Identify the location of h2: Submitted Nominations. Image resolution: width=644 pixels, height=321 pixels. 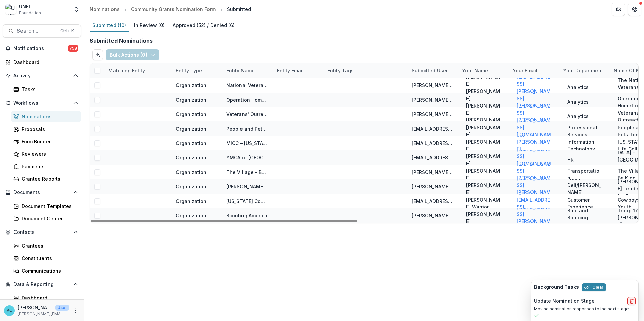
(121, 41).